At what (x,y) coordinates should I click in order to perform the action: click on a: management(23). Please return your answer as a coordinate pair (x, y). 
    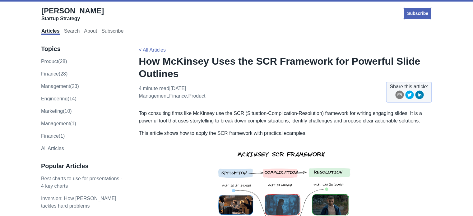
    Looking at the image, I should click on (60, 86).